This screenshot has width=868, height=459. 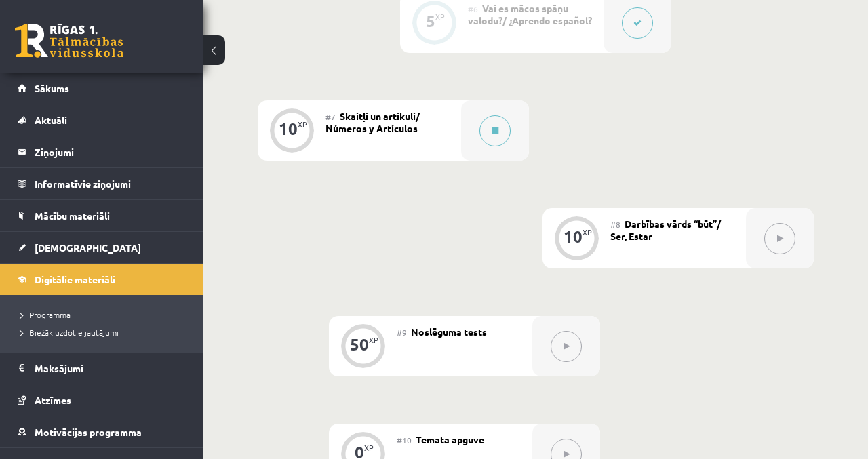 I want to click on span: Vai es mācos spāņu valodu?/ ¿Aprendo español?, so click(x=529, y=14).